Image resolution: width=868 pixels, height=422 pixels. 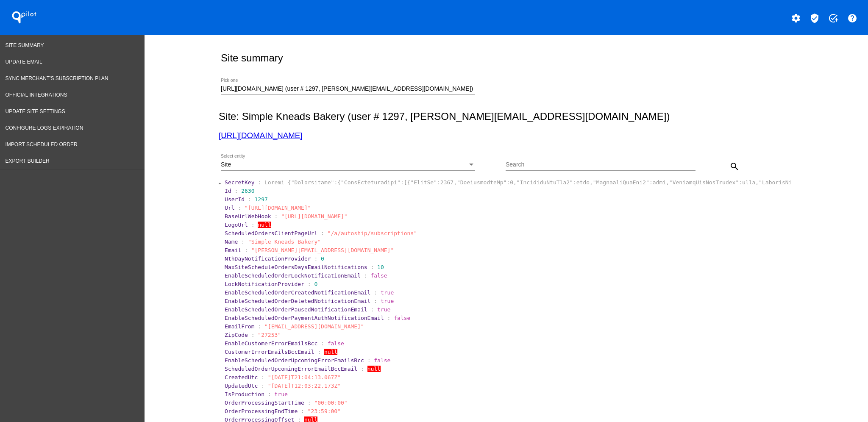 What do you see at coordinates (57, 78) in the screenshot?
I see `span: Sync Merchant's Subscription Plan` at bounding box center [57, 78].